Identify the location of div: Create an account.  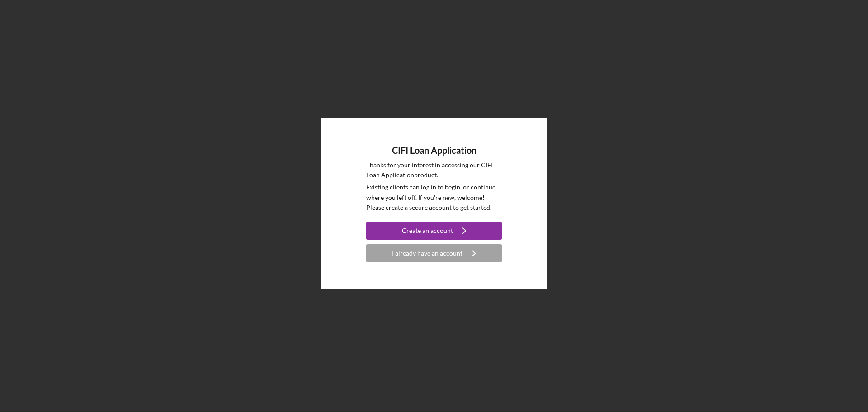
(427, 231).